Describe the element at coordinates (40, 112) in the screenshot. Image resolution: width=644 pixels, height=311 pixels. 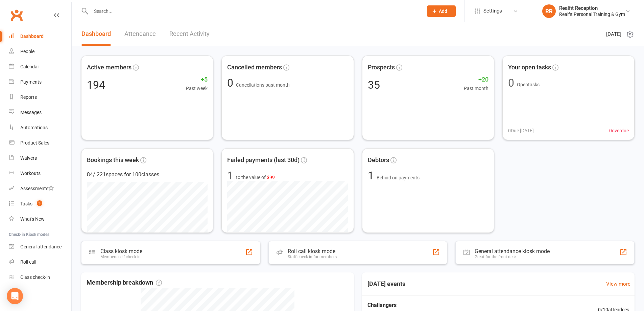
I see `a: Messages` at that location.